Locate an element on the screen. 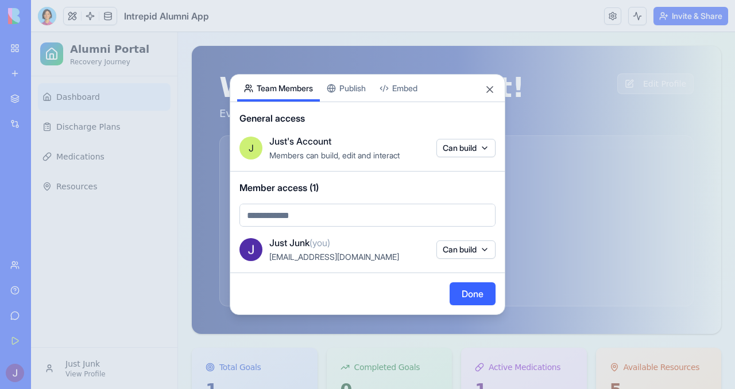  div: Active Medications is located at coordinates (493, 335).